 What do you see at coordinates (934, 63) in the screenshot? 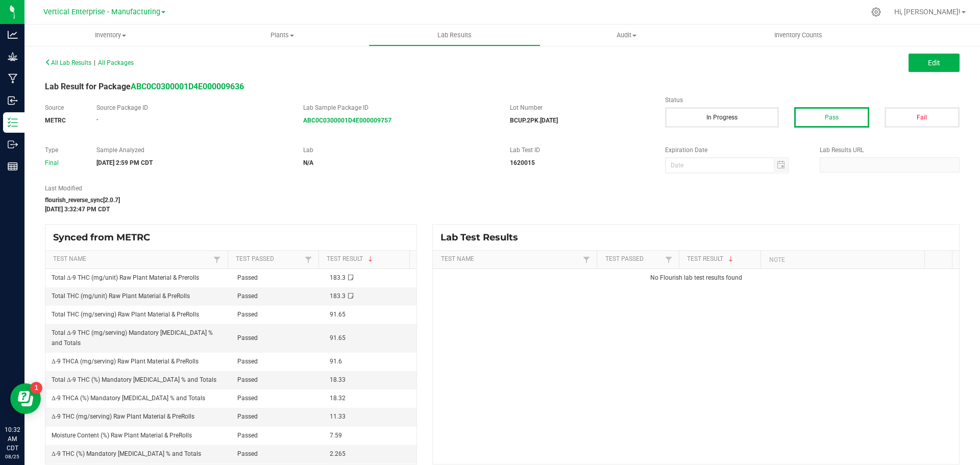
I see `span: Edit` at bounding box center [934, 63].